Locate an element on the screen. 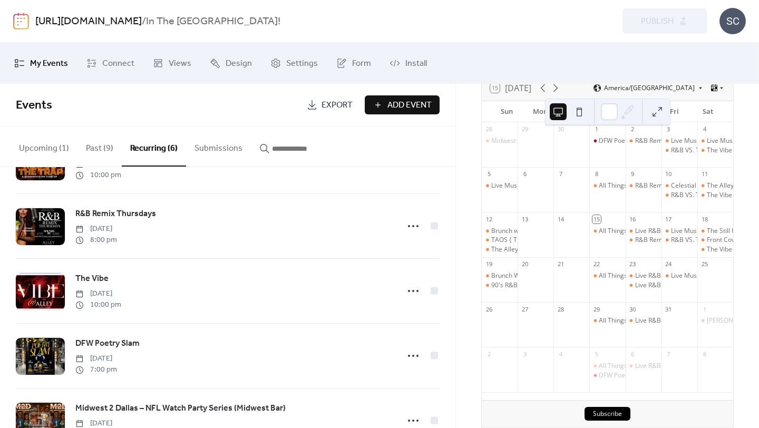 The width and height of the screenshot is (759, 428). div: 25 is located at coordinates (704, 264).